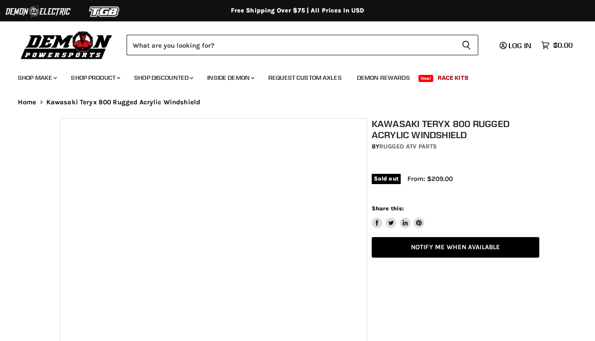  Describe the element at coordinates (388, 208) in the screenshot. I see `span: Share this:` at that location.